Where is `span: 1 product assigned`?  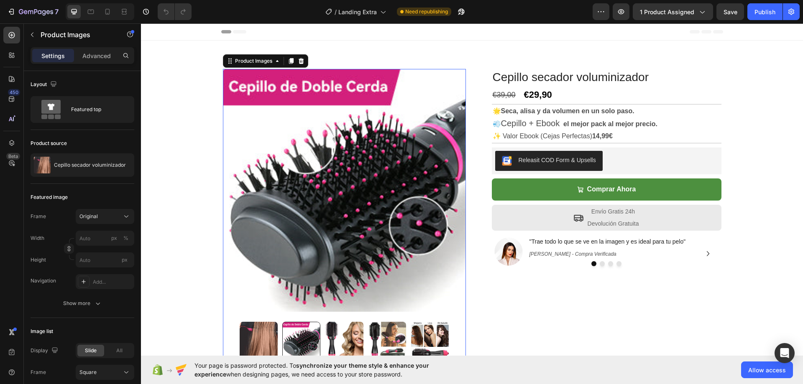
span: 1 product assigned is located at coordinates (667, 12).